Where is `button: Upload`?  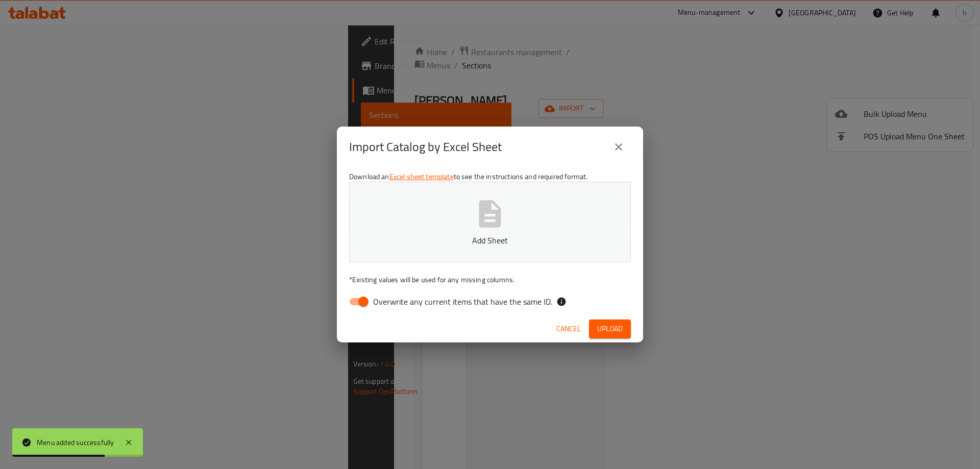 button: Upload is located at coordinates (610, 329).